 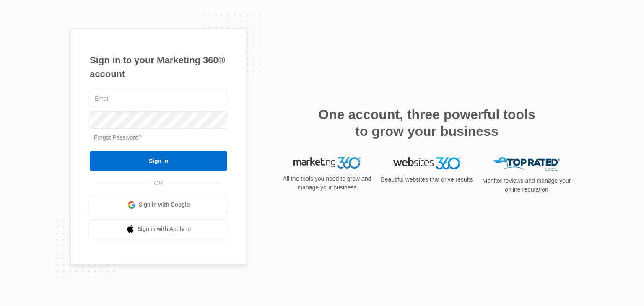 I want to click on p: All the tools you need to grow and manage your business, so click(x=327, y=183).